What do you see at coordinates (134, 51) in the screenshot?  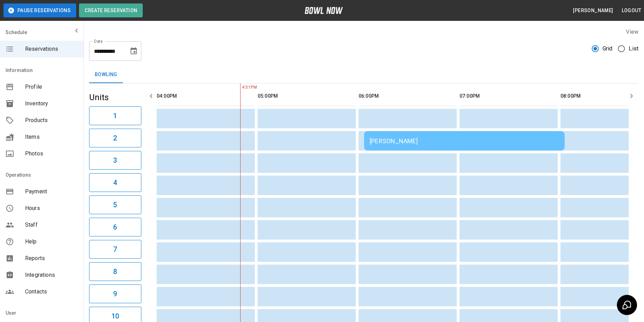 I see `button: Choose date, selected date is Aug 10, 2025` at bounding box center [134, 51].